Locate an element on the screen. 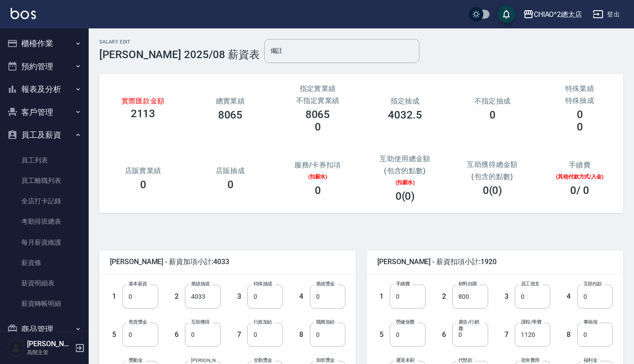 Image resolution: width=634 pixels, height=364 pixels. h2: 特殊業績 is located at coordinates (580, 88).